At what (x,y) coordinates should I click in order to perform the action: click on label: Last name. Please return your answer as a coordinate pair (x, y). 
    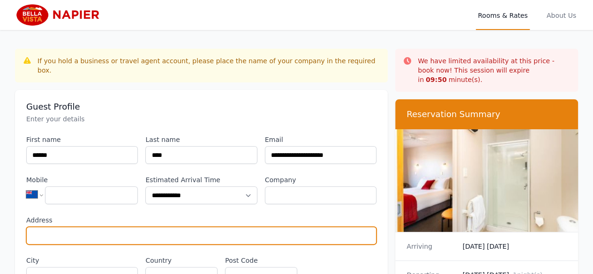
    Looking at the image, I should click on (201, 140).